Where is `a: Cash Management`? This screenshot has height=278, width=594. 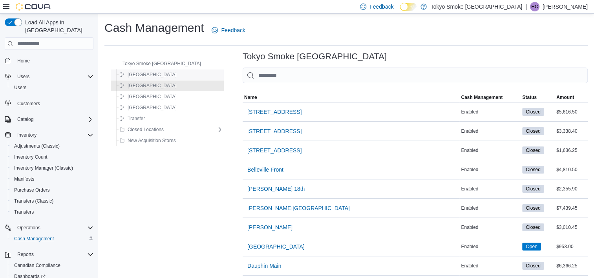
a: Cash Management is located at coordinates (34, 239).